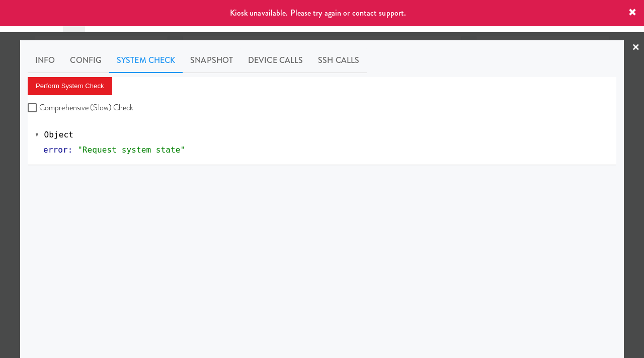 Image resolution: width=644 pixels, height=358 pixels. What do you see at coordinates (211, 60) in the screenshot?
I see `a: Snapshot` at bounding box center [211, 60].